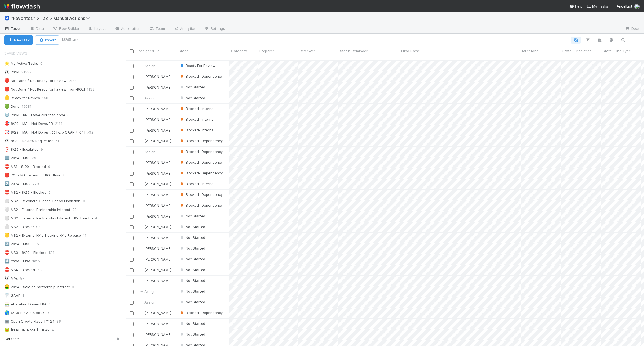  What do you see at coordinates (51, 313) in the screenshot?
I see `span: 9` at bounding box center [51, 313].